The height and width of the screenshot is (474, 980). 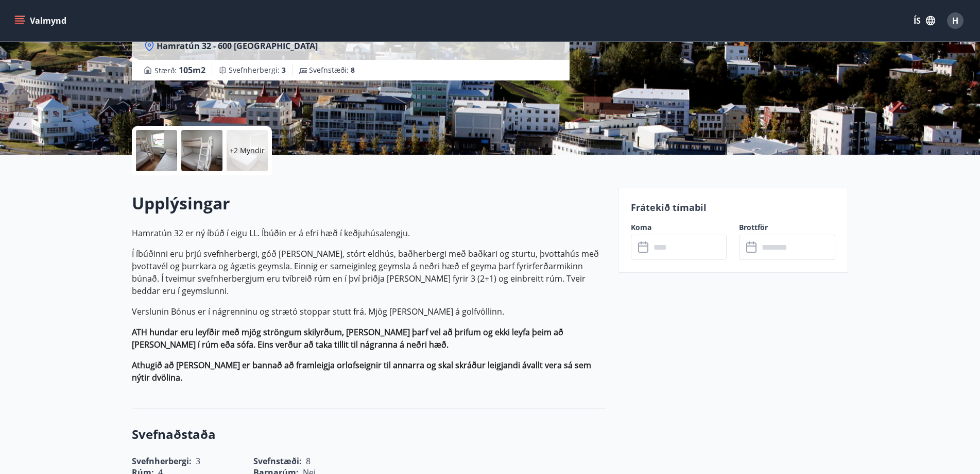 What do you see at coordinates (678, 227) in the screenshot?
I see `label: Koma` at bounding box center [678, 227].